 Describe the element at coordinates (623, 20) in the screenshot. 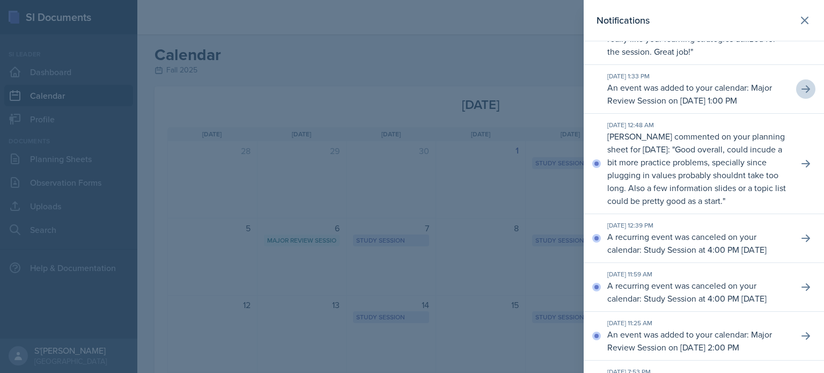

I see `h2: Notifications` at that location.